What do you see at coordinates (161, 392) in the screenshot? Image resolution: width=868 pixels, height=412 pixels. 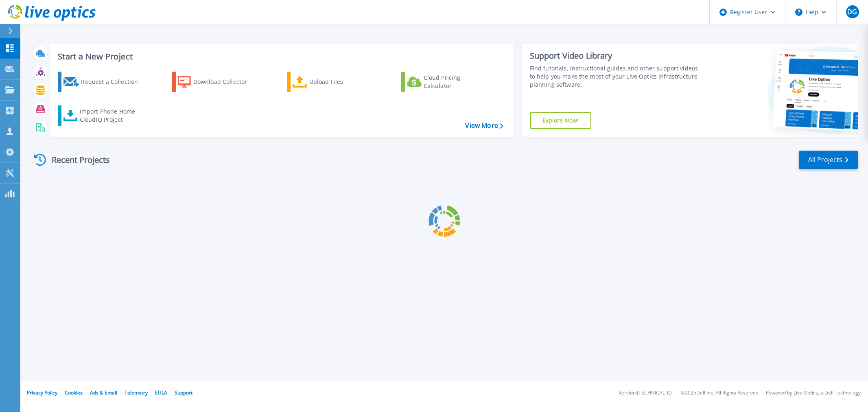 I see `a: EULA` at bounding box center [161, 392].